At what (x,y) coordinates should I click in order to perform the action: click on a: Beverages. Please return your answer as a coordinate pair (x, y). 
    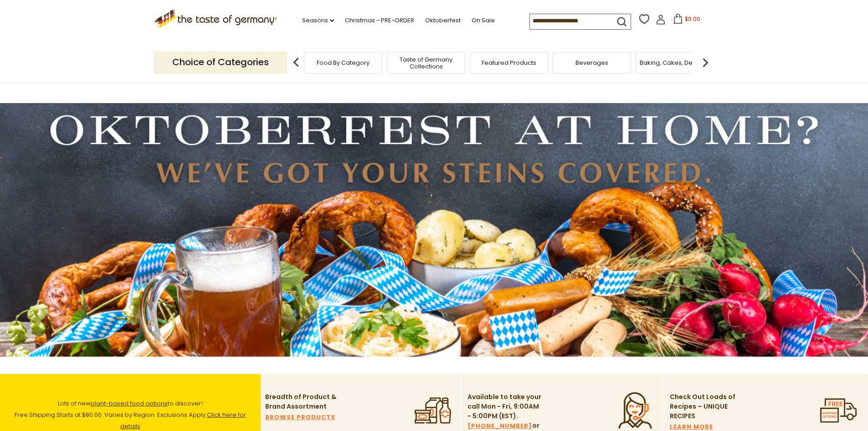
    Looking at the image, I should click on (592, 62).